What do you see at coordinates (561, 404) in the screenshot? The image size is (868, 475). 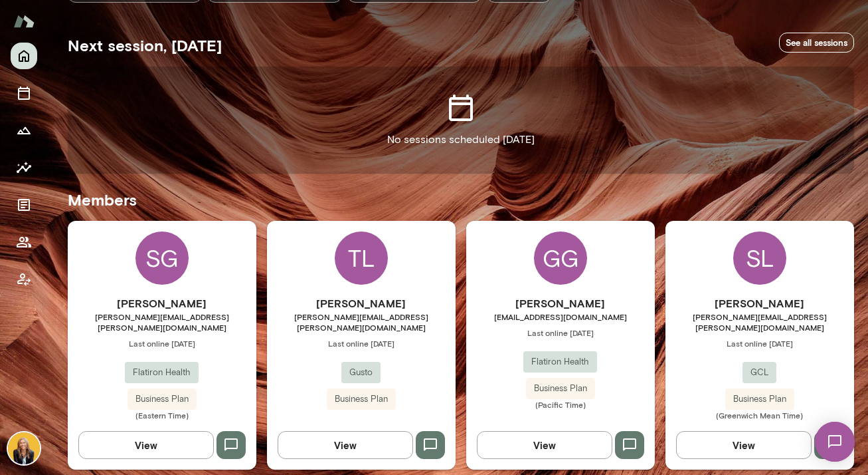 I see `span: (Pacific Time)` at bounding box center [561, 404].